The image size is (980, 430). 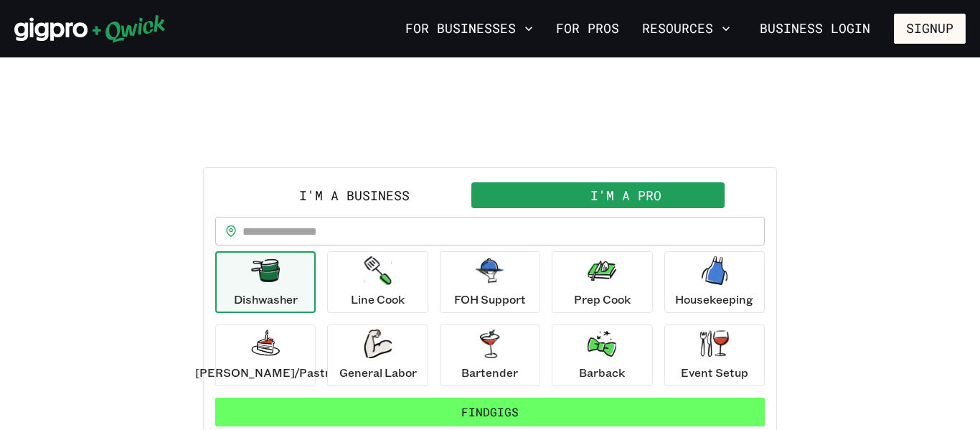 What do you see at coordinates (377, 282) in the screenshot?
I see `button: Line Cook` at bounding box center [377, 282].